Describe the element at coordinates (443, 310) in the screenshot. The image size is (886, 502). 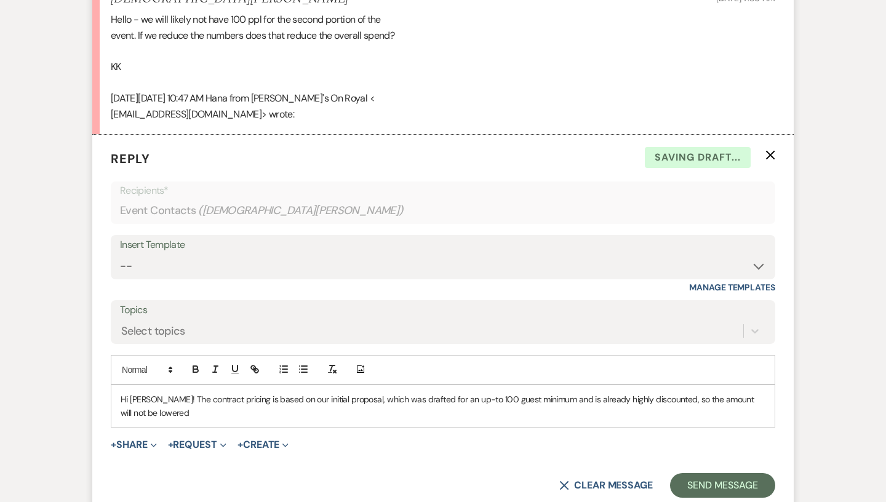
I see `label: Topics` at that location.